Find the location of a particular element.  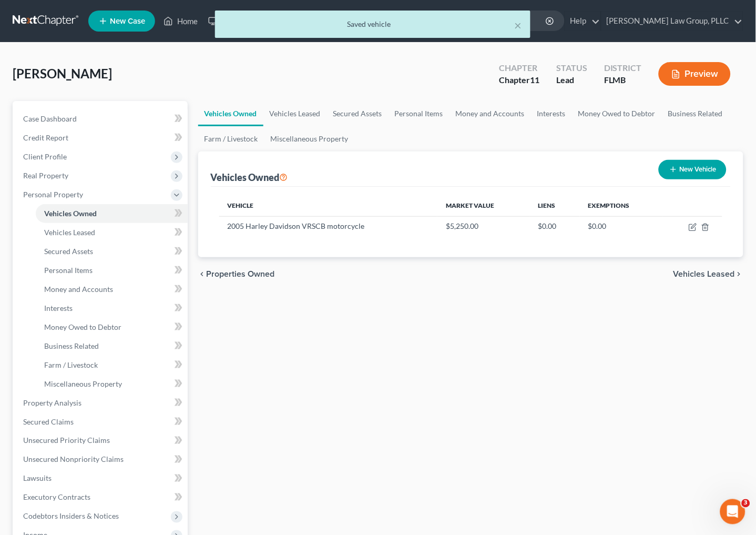

button: chevron_left Properties Owned is located at coordinates (236, 274).